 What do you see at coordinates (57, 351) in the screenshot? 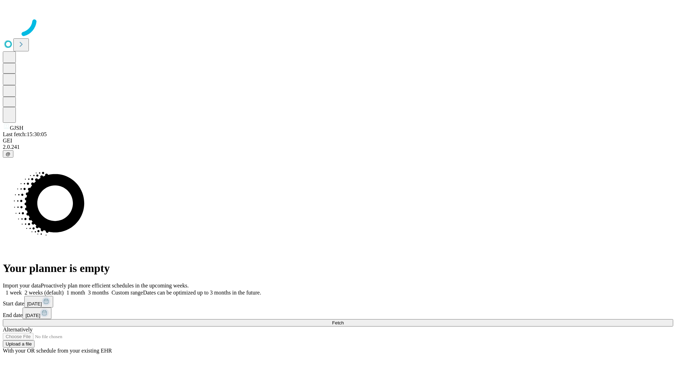
I see `span: With your OR schedule from your existing EHR` at bounding box center [57, 351].